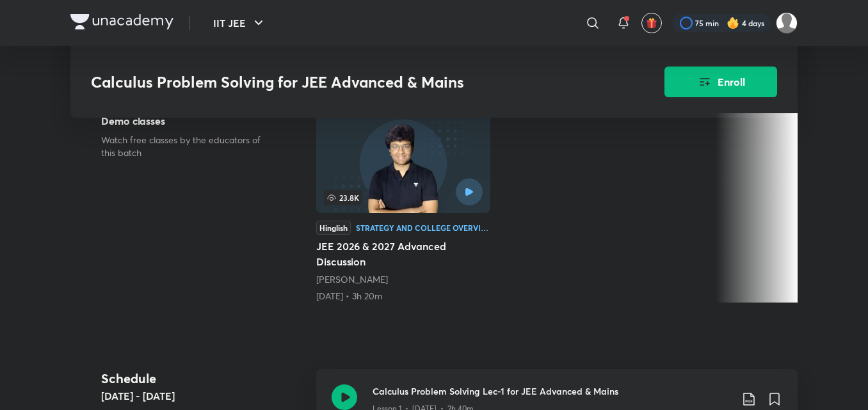 The height and width of the screenshot is (410, 868). What do you see at coordinates (787, 23) in the screenshot?
I see `img: Shravan` at bounding box center [787, 23].